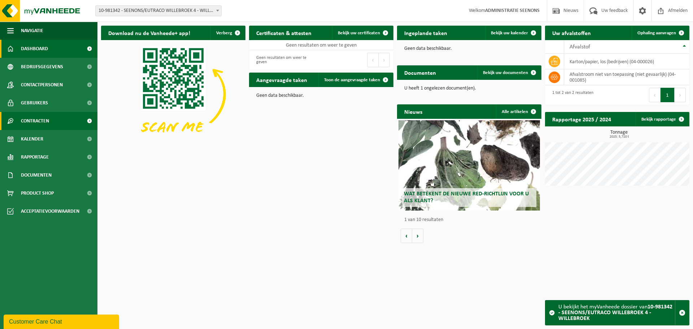 The image size is (693, 329). Describe the element at coordinates (572, 33) in the screenshot. I see `h2: Uw afvalstoffen` at that location.